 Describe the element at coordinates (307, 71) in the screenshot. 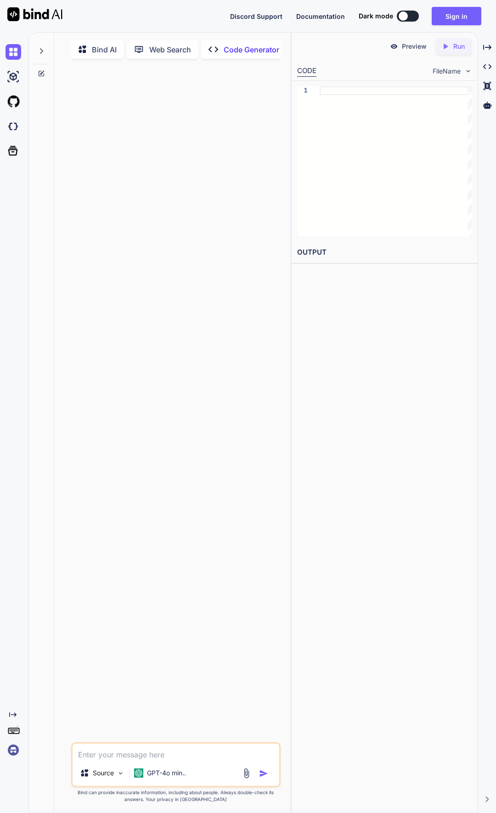

I see `div: CODE` at that location.